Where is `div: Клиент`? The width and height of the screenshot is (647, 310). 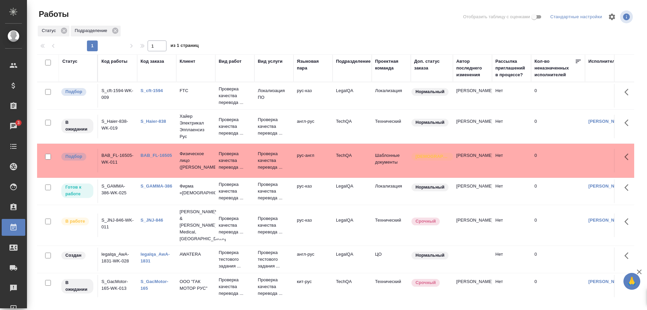 div: Клиент is located at coordinates (187, 61).